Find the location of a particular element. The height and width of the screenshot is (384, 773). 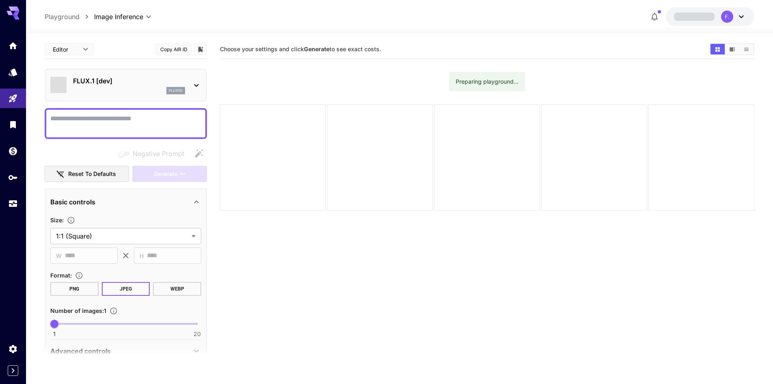

div: Expand sidebar is located at coordinates (13, 370).